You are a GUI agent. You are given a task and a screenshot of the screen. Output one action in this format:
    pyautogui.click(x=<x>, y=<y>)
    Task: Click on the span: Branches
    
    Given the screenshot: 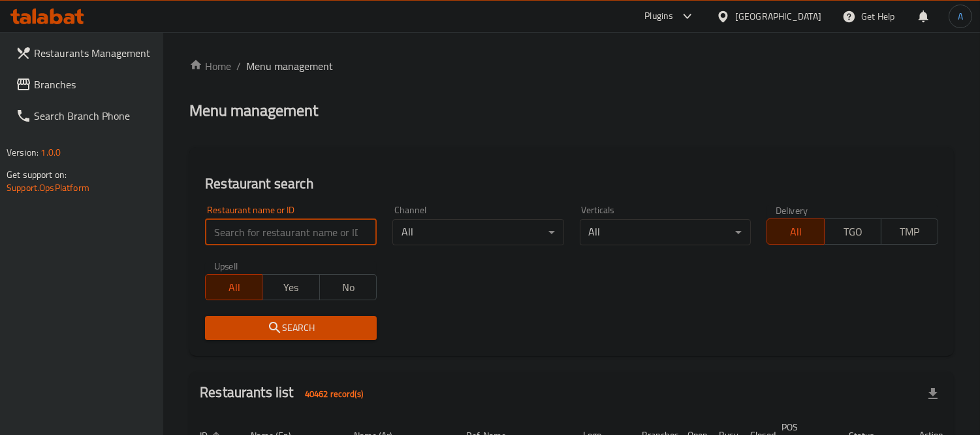 What is the action you would take?
    pyautogui.click(x=94, y=85)
    